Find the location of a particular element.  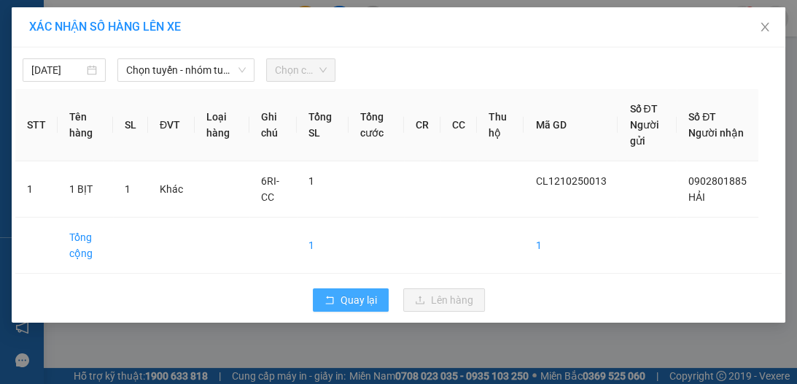

th: Tổng cước is located at coordinates (376, 125).